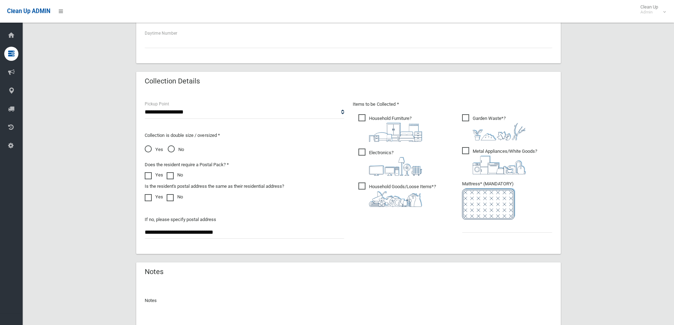  I want to click on label: Is the resident's postal address the same as their residential address?, so click(215, 187).